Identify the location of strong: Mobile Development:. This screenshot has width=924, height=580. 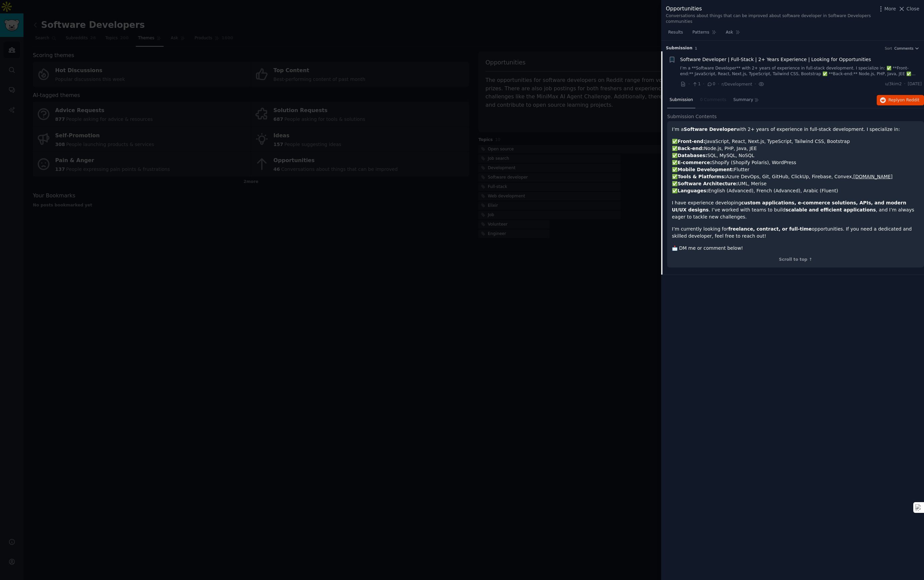
(706, 169).